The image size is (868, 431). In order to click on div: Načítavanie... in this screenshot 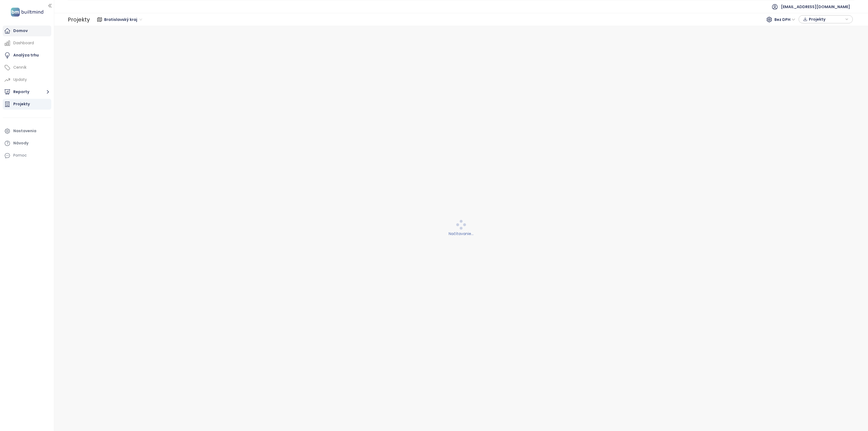, I will do `click(461, 234)`.